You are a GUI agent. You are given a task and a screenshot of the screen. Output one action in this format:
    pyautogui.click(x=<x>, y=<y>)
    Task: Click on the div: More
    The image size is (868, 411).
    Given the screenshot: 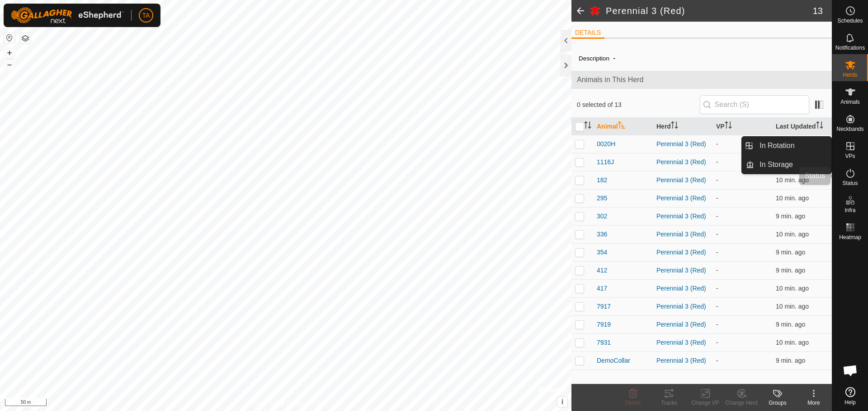 What is the action you would take?
    pyautogui.click(x=813, y=403)
    